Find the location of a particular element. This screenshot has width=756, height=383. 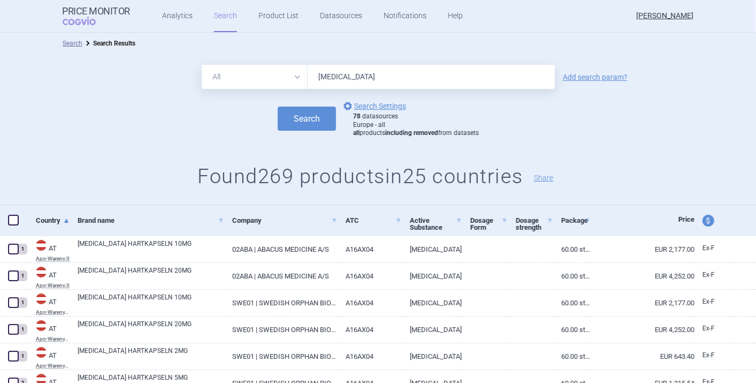

strong: 78 is located at coordinates (357, 116).